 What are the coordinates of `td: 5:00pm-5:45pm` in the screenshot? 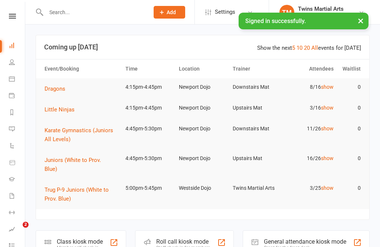 It's located at (149, 188).